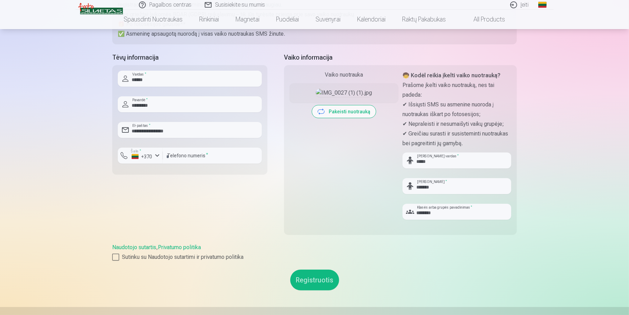 This screenshot has width=629, height=315. Describe the element at coordinates (288, 19) in the screenshot. I see `a: Puodeliai` at that location.